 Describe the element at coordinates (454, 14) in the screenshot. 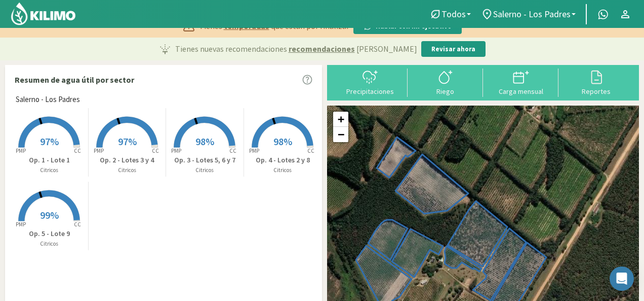

I see `span: Todos` at that location.